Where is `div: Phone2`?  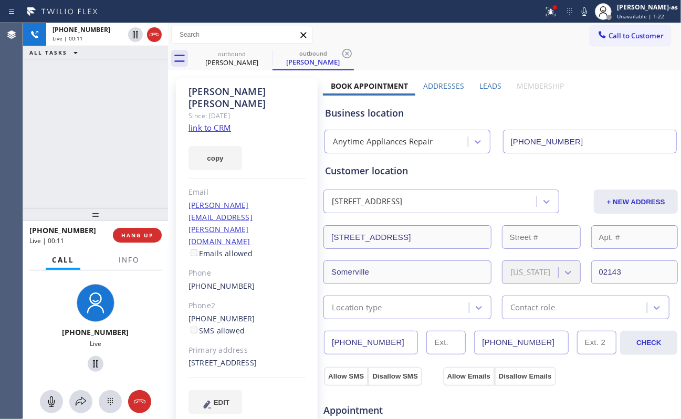 div: Phone2 is located at coordinates (247, 306).